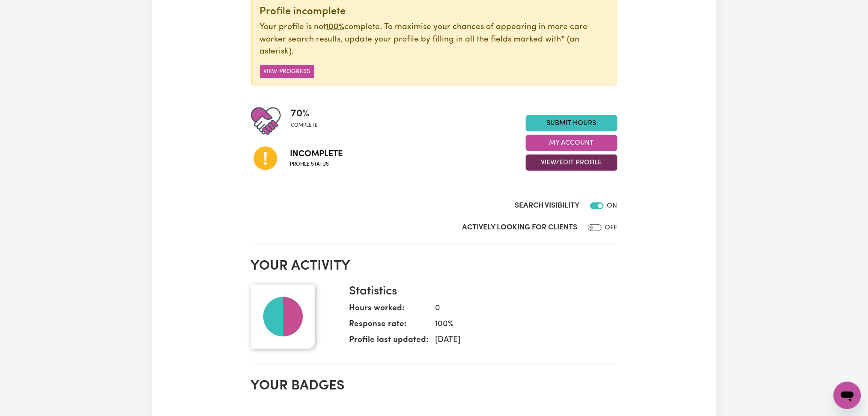  I want to click on h2: Your badges, so click(434, 386).